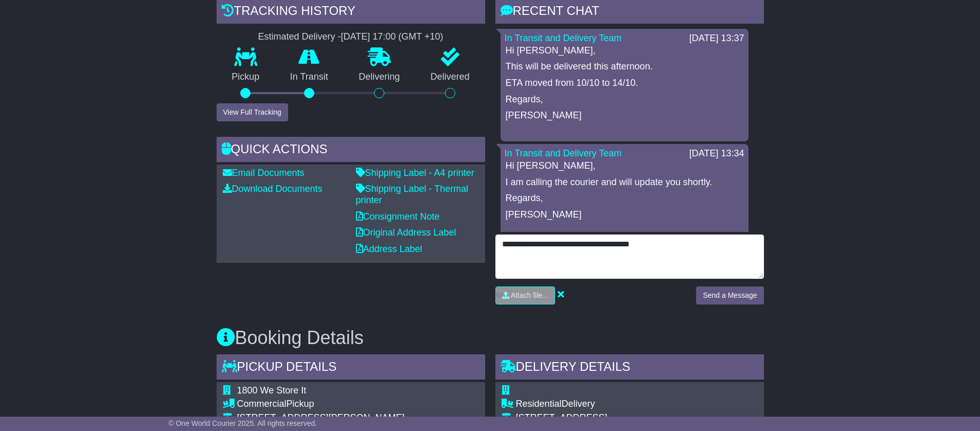 Image resolution: width=980 pixels, height=431 pixels. I want to click on div: Pickup Details, so click(351, 369).